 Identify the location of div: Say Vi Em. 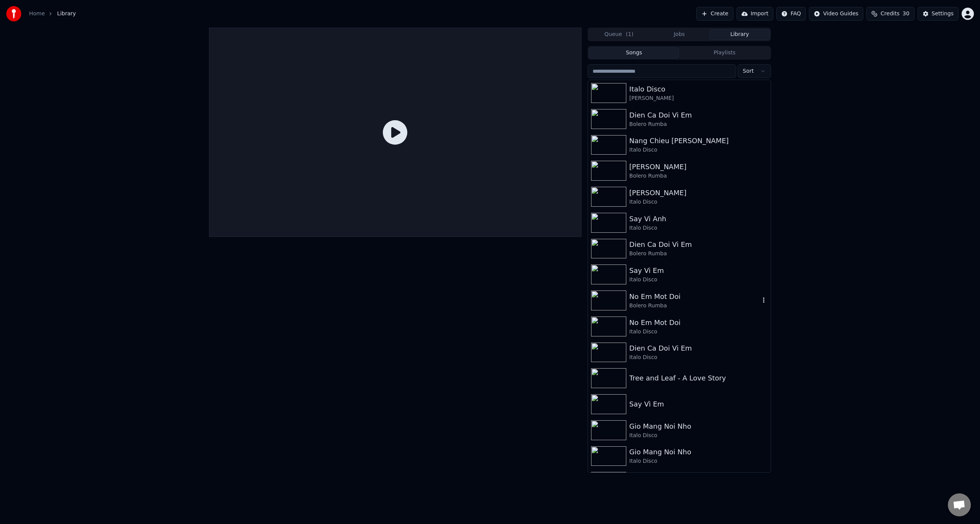
(698, 270).